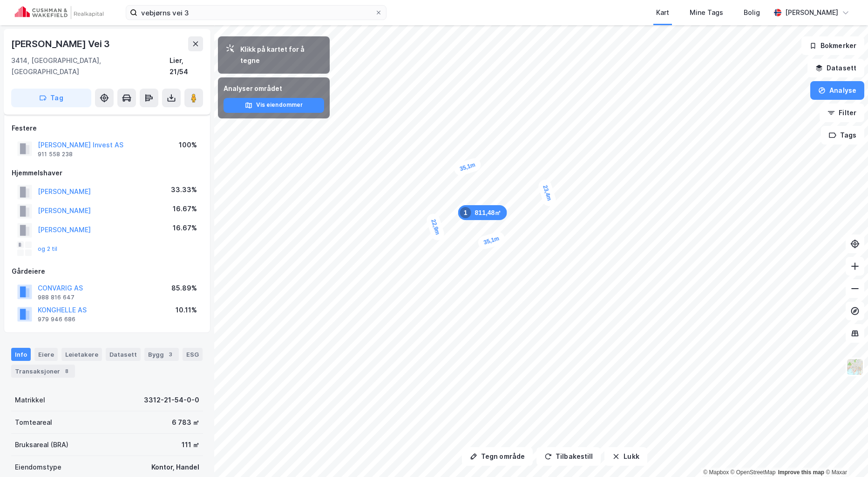 The width and height of the screenshot is (868, 477). I want to click on button: Analyse, so click(837, 91).